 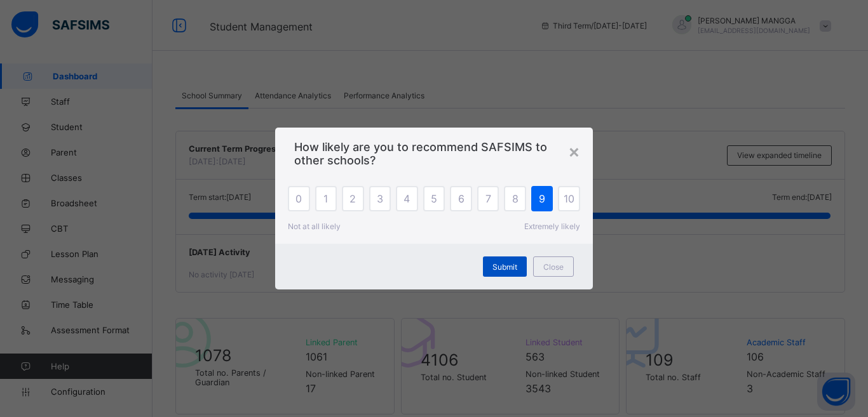 I want to click on span: 9, so click(x=542, y=199).